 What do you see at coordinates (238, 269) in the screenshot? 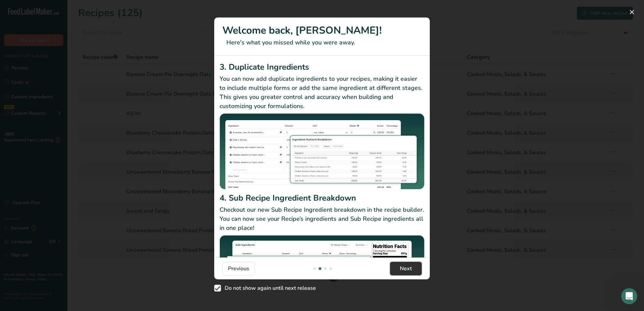
I see `button: Previous` at bounding box center [238, 269].